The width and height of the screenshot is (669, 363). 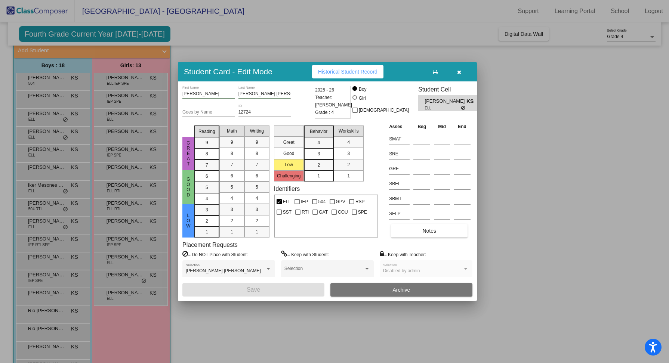 I want to click on th: Asses, so click(x=399, y=127).